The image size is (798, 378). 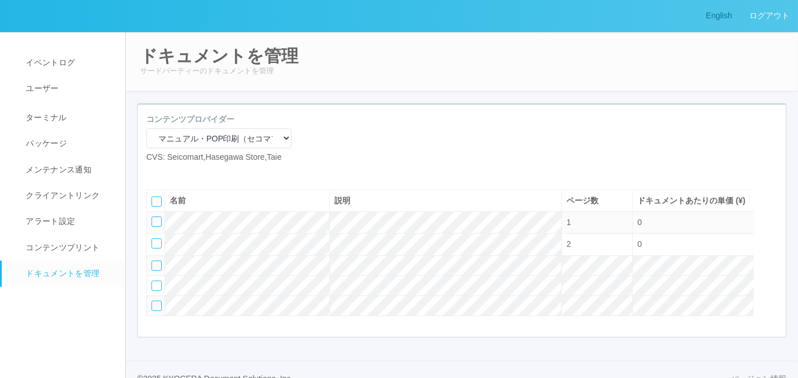 What do you see at coordinates (247, 200) in the screenshot?
I see `div: 名前` at bounding box center [247, 200].